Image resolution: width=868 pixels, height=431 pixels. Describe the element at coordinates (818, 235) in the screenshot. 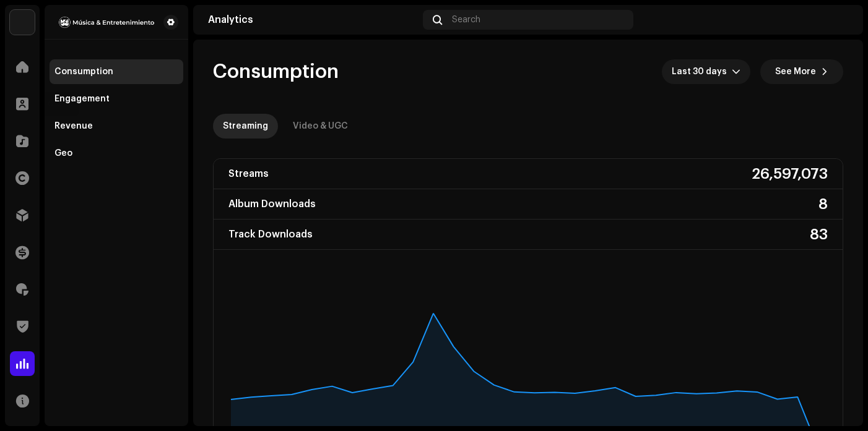

I see `div: 83` at that location.